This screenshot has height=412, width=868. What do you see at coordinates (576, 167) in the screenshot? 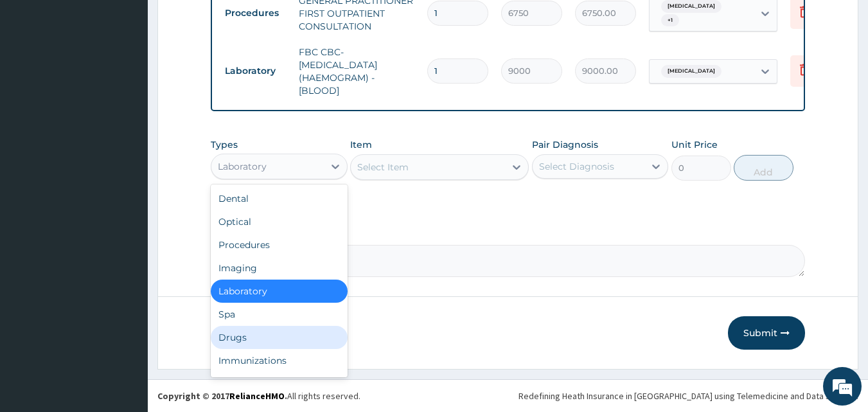
I see `div: Select Diagnosis` at bounding box center [576, 167].